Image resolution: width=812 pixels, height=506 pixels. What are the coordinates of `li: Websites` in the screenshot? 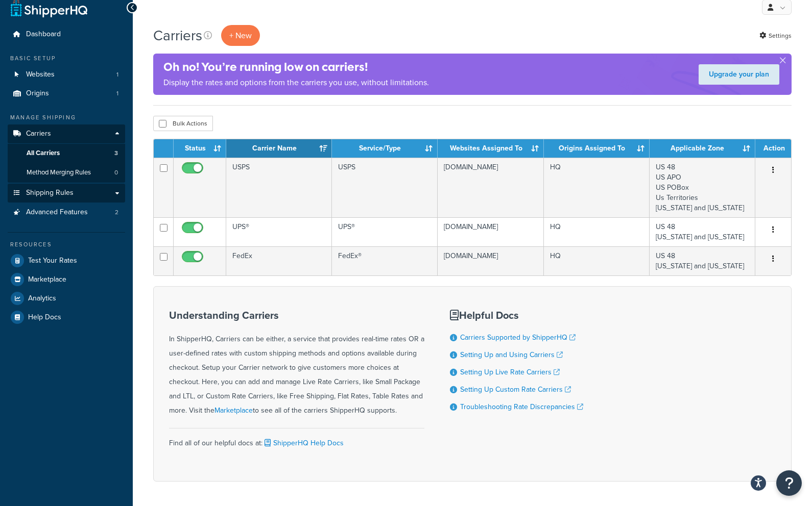 It's located at (66, 74).